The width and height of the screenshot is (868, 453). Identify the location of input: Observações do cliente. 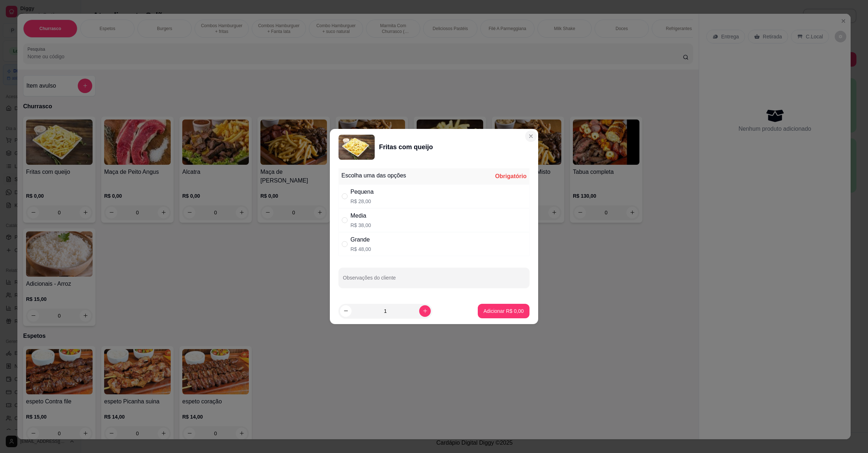
(434, 281).